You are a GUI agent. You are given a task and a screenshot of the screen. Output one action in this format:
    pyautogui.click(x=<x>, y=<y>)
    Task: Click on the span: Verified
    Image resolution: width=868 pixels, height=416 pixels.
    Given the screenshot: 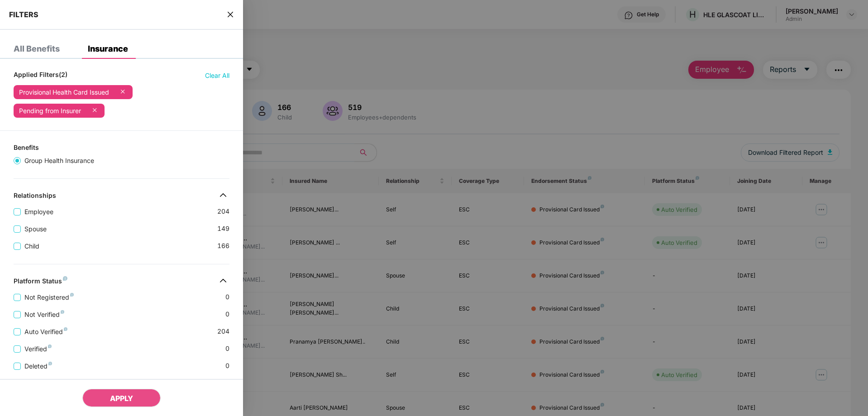 What is the action you would take?
    pyautogui.click(x=38, y=349)
    